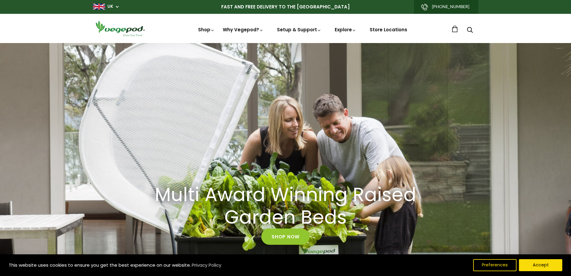 This screenshot has width=571, height=276. Describe the element at coordinates (100, 265) in the screenshot. I see `span: This website uses cookies to ensure you get the best experience on our website.` at that location.